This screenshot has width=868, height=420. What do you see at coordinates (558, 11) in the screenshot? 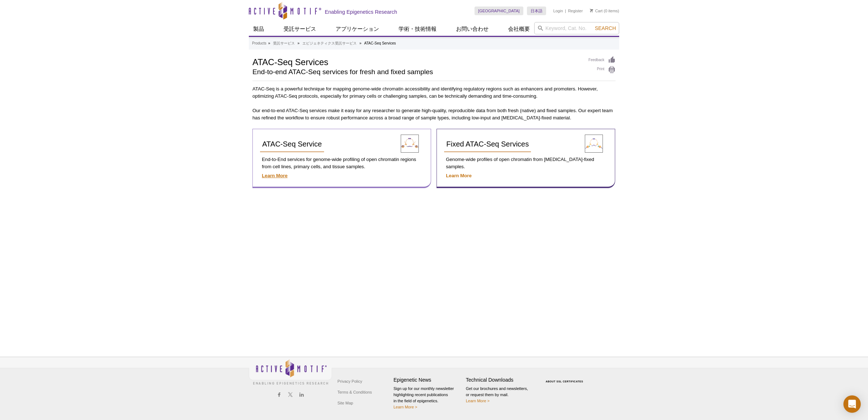
I see `a: Login` at bounding box center [558, 11].